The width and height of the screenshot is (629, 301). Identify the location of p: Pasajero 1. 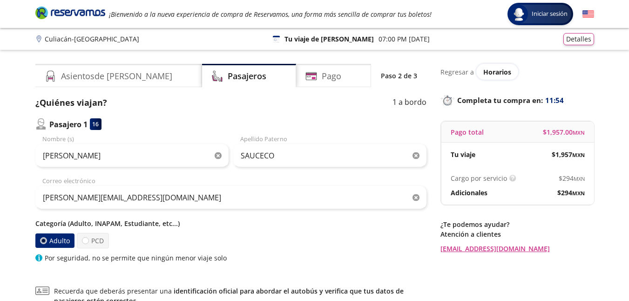
(68, 124).